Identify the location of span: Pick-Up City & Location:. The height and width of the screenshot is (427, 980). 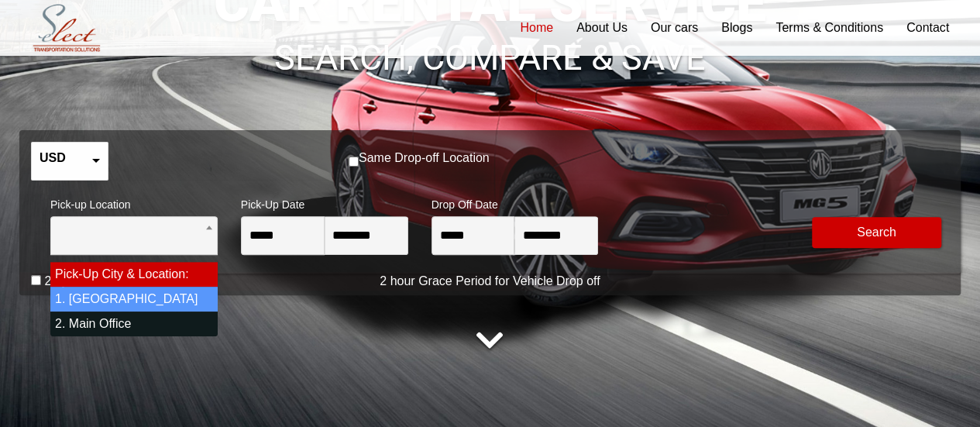
(134, 235).